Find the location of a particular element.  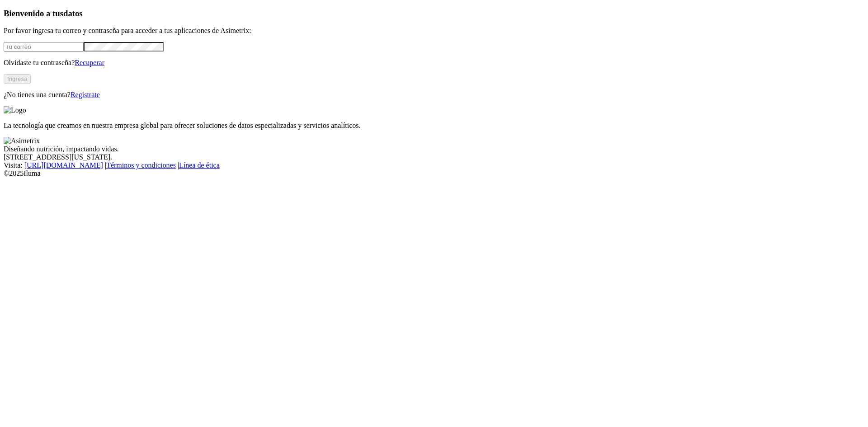

img: Asimetrix is located at coordinates (22, 141).